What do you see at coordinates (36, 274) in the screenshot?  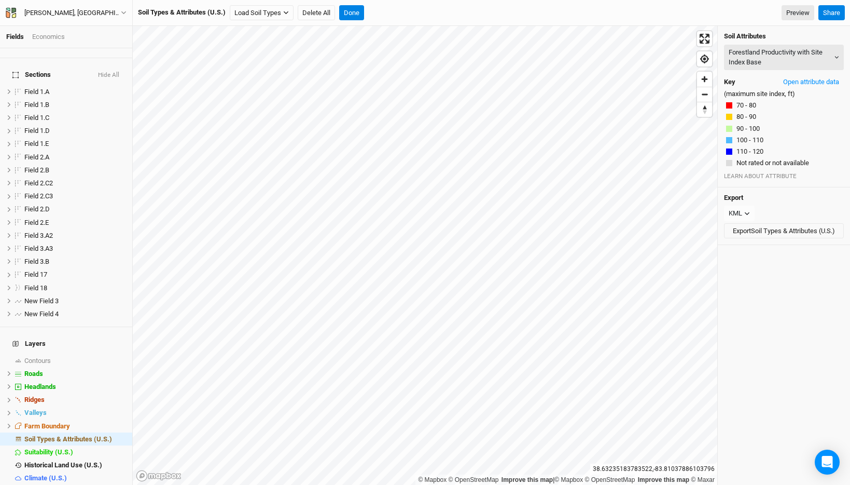 I see `span: Field 17` at bounding box center [36, 274].